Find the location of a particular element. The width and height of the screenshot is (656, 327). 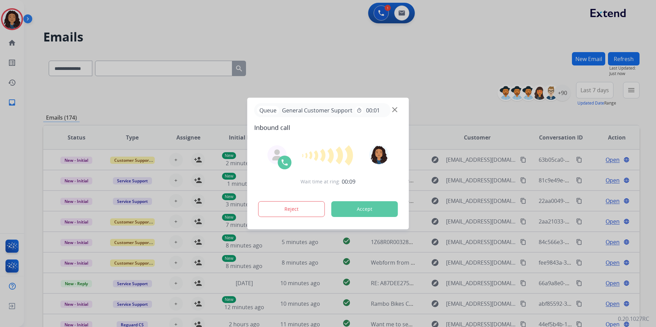

img: close-button is located at coordinates (395, 110).